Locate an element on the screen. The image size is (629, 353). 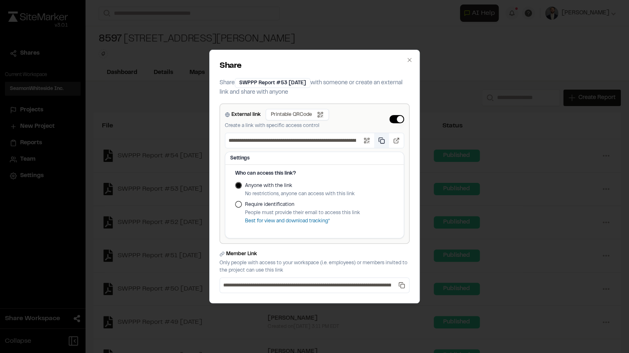
h3: Settings is located at coordinates (314, 158).